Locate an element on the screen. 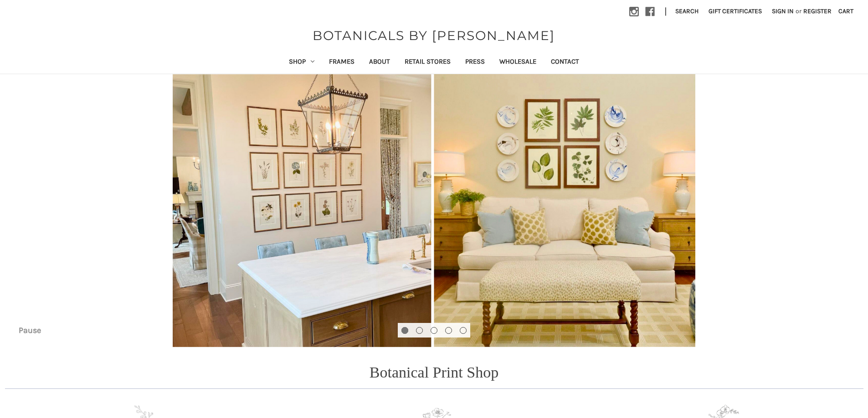 This screenshot has width=868, height=418. span: Cart is located at coordinates (845, 11).